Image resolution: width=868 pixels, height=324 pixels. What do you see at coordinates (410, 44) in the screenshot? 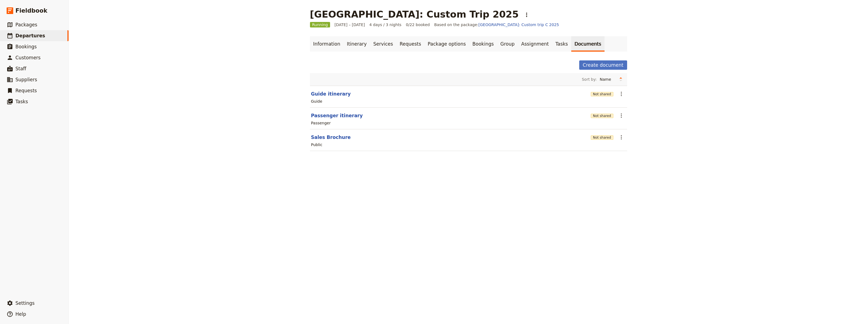
I see `a: Requests` at bounding box center [410, 44].